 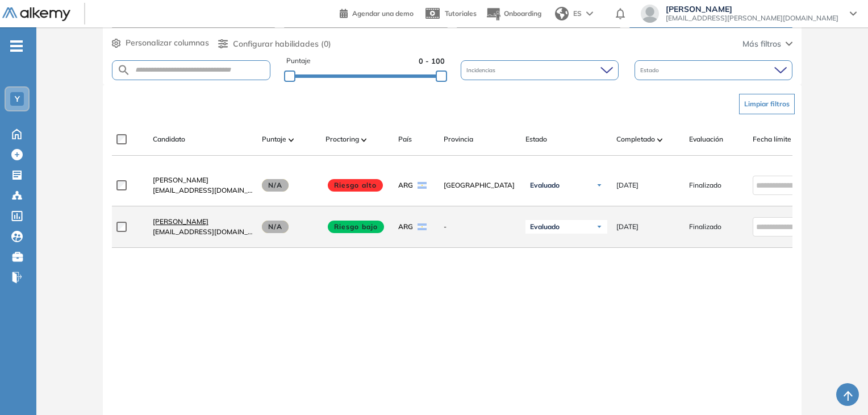 What do you see at coordinates (160, 43) in the screenshot?
I see `button: Personalizar columnas` at bounding box center [160, 43].